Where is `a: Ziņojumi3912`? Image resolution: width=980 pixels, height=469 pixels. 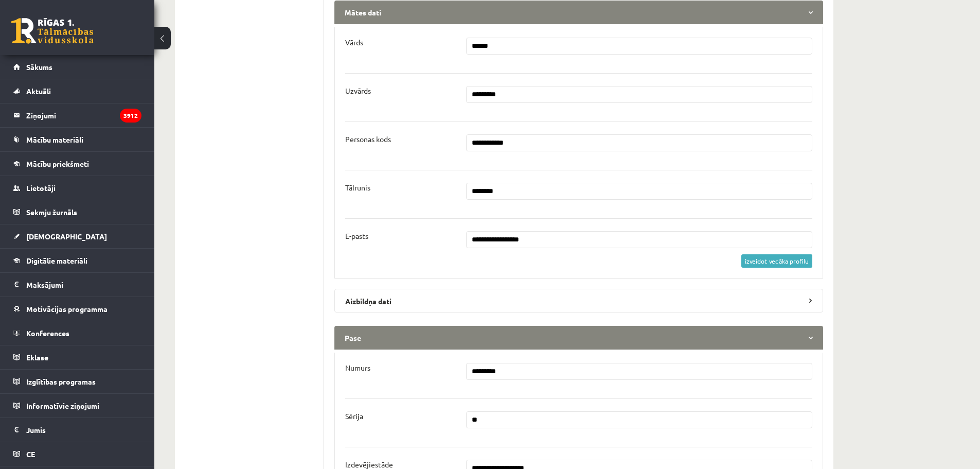
a: Ziņojumi3912 is located at coordinates (77, 116).